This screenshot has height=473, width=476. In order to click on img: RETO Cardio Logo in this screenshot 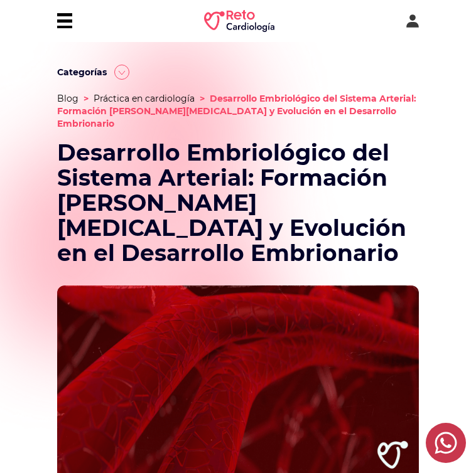, I will do `click(240, 20)`.